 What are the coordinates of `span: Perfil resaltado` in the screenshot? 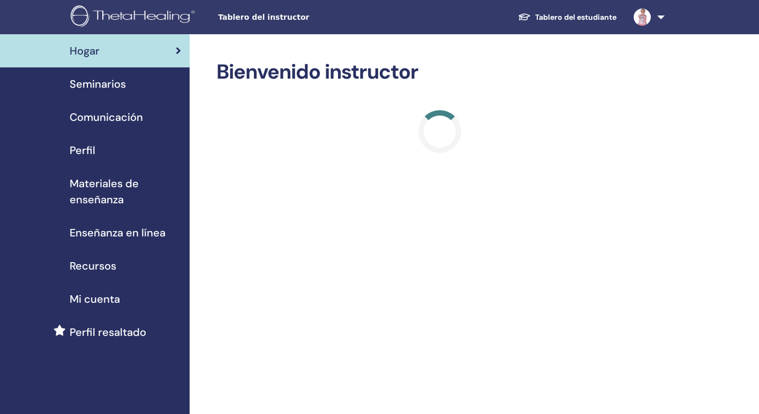 It's located at (108, 332).